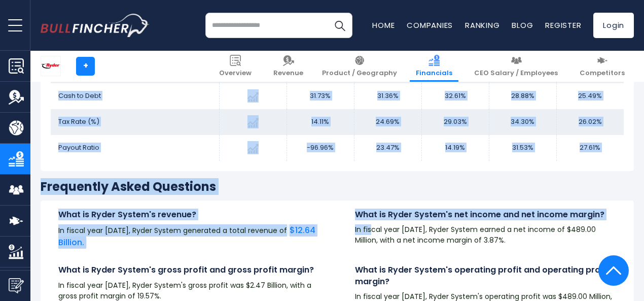 The height and width of the screenshot is (301, 644). Describe the element at coordinates (455, 122) in the screenshot. I see `td: 29.03%` at that location.